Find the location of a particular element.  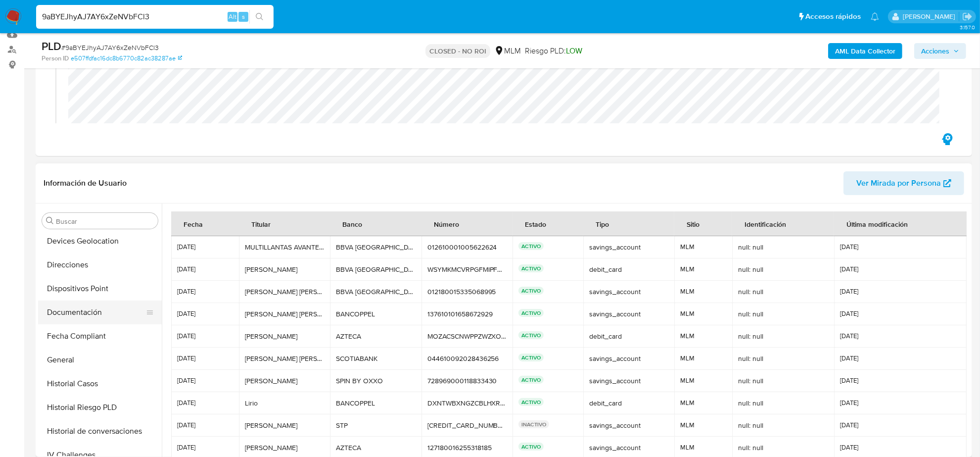

h1: Información de Usuario is located at coordinates (85, 183).